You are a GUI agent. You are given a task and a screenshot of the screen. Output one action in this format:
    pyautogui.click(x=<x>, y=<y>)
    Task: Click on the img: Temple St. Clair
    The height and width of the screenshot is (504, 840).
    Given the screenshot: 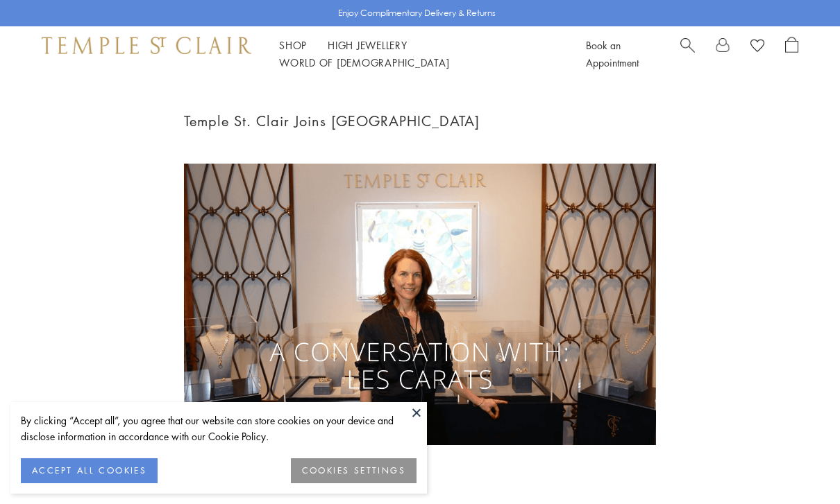 What is the action you would take?
    pyautogui.click(x=146, y=45)
    